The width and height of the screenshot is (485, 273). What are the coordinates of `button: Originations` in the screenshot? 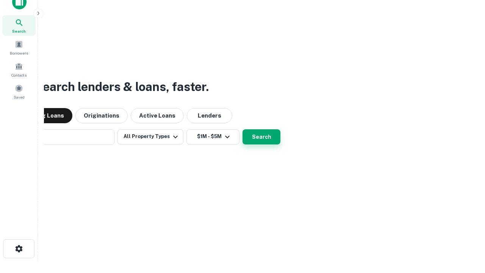 It's located at (102, 116).